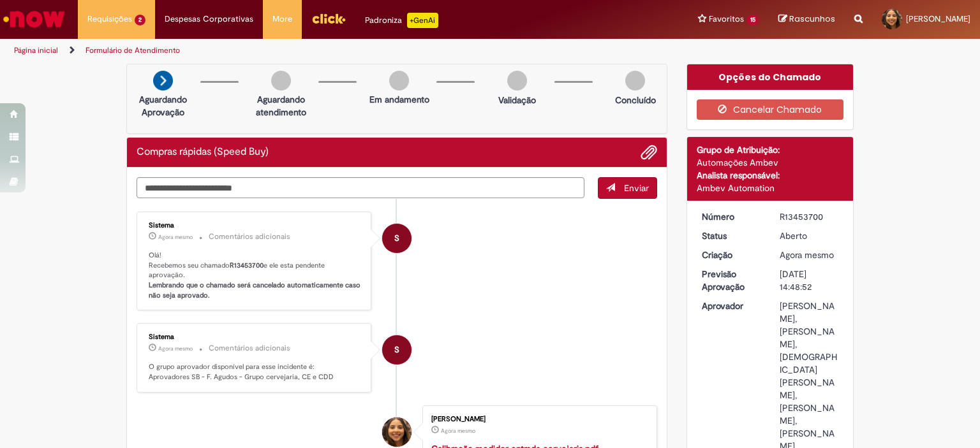  Describe the element at coordinates (809, 236) in the screenshot. I see `div: Aberto` at that location.